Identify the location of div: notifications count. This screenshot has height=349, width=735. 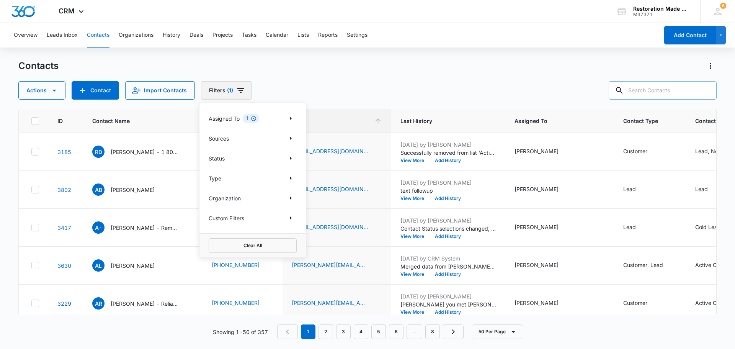
(723, 6).